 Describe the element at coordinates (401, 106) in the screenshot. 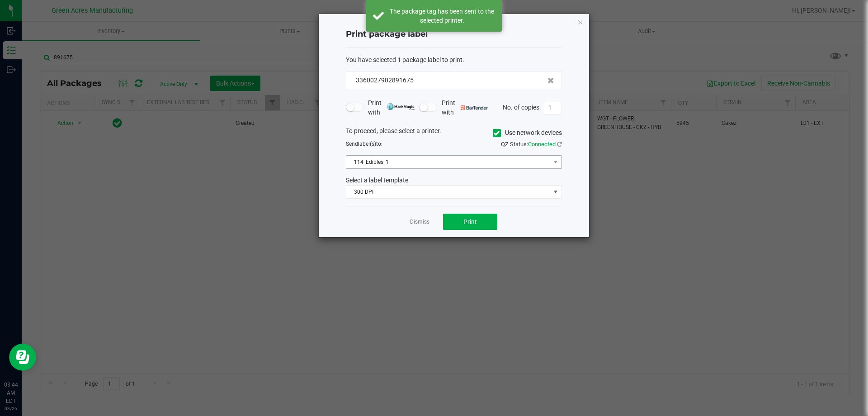

I see `img: mark_magic_cybra.png` at that location.